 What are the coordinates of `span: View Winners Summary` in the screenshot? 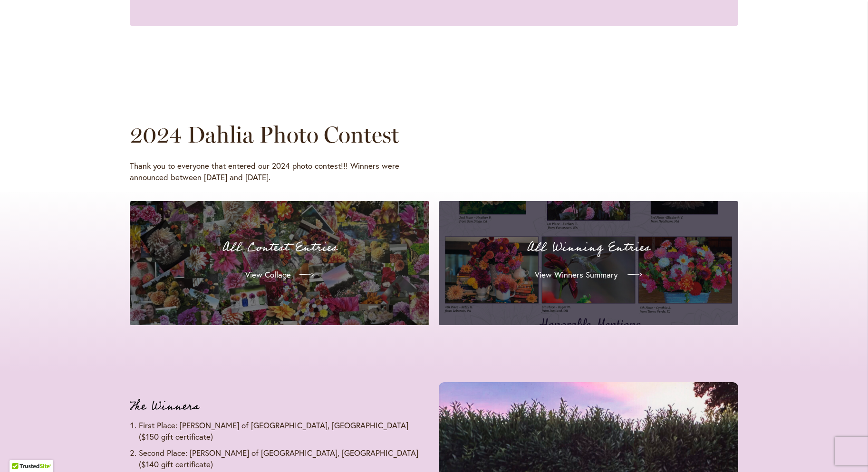 It's located at (576, 275).